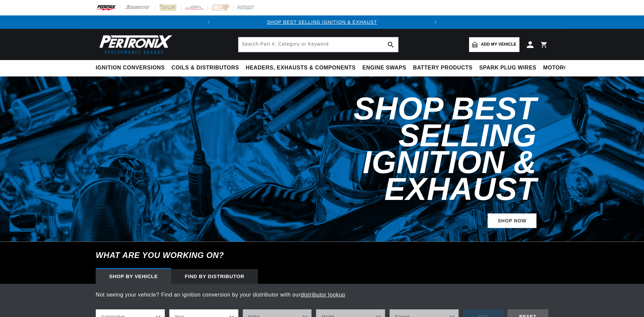 The width and height of the screenshot is (644, 317). Describe the element at coordinates (322, 22) in the screenshot. I see `div: 1 of 2` at that location.